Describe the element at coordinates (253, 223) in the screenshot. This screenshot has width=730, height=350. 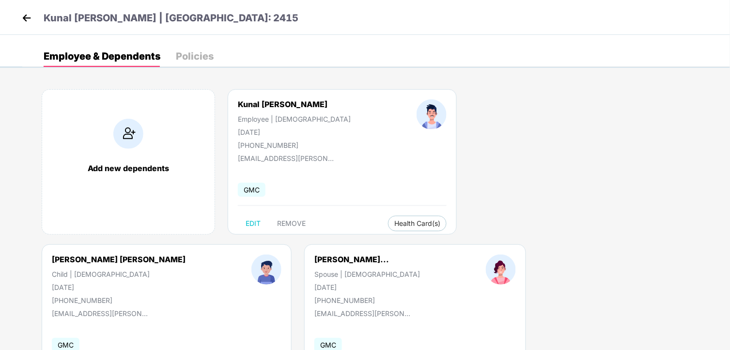
I see `span: EDIT` at that location.